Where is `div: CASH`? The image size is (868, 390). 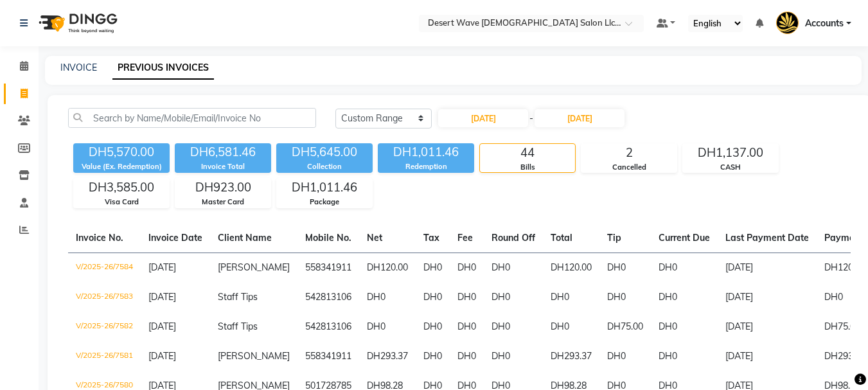
div: CASH is located at coordinates (730, 167).